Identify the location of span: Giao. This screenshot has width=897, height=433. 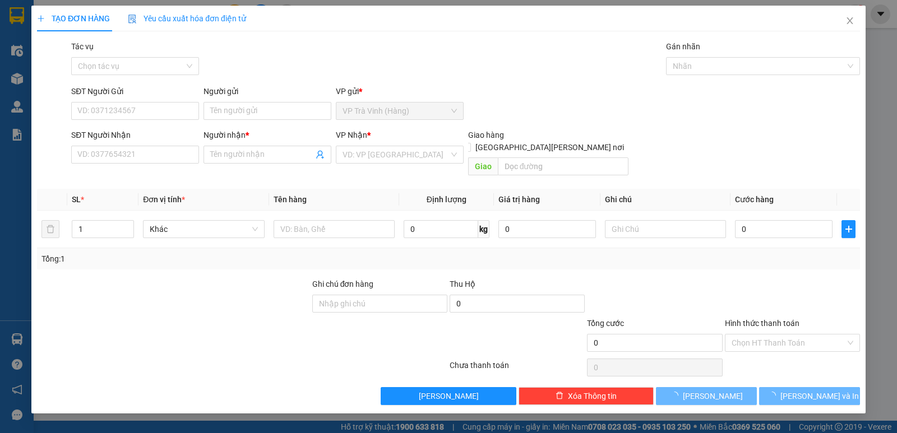
(483, 166).